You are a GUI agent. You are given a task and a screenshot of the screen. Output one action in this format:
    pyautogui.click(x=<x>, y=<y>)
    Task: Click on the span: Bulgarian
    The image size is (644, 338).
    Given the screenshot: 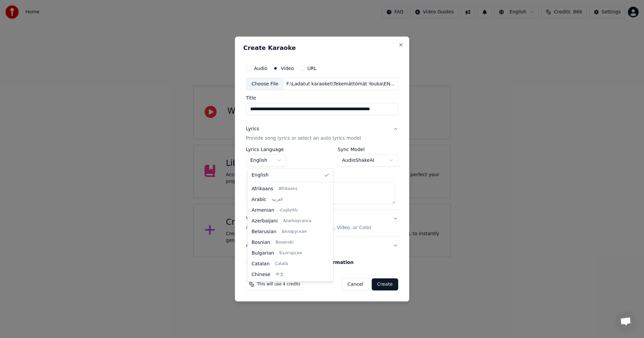 What is the action you would take?
    pyautogui.click(x=262, y=253)
    